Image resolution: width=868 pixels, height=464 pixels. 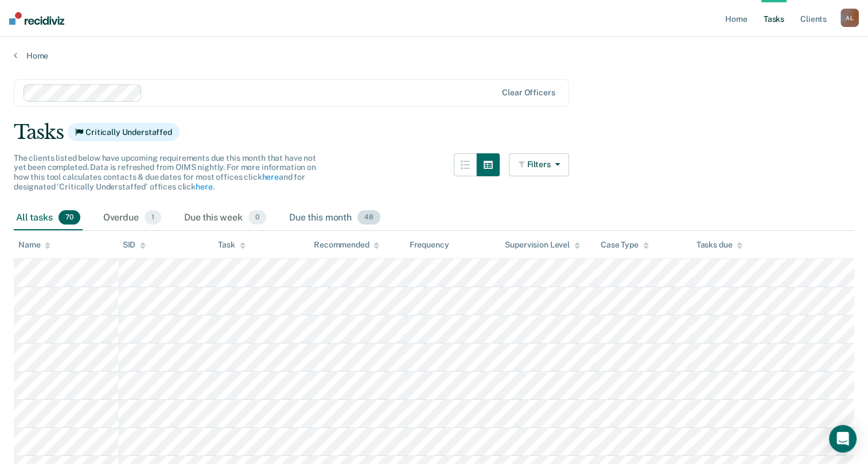 I want to click on div: Tasks due, so click(x=719, y=244).